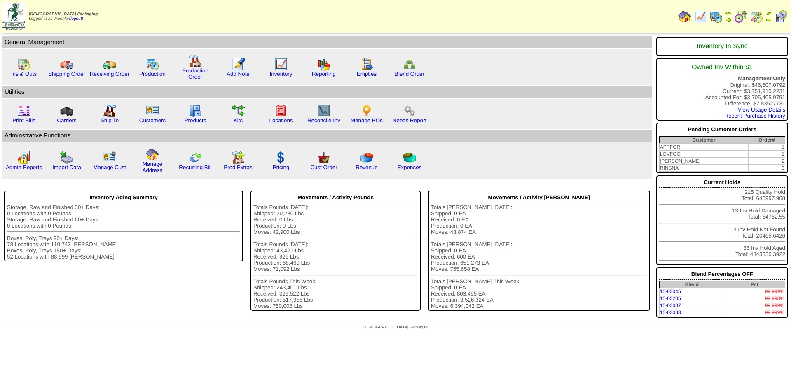  What do you see at coordinates (124, 198) in the screenshot?
I see `div: Inventory Aging Summary` at bounding box center [124, 198].